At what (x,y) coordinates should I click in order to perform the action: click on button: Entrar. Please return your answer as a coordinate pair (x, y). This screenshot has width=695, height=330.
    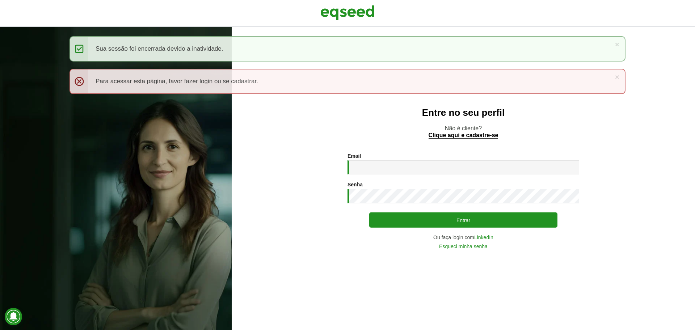
    Looking at the image, I should click on (463, 220).